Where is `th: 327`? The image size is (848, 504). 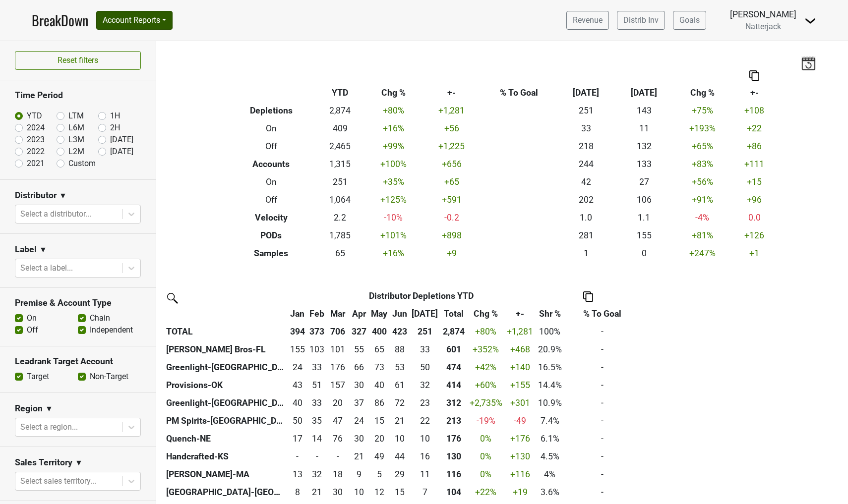 th: 327 is located at coordinates (359, 331).